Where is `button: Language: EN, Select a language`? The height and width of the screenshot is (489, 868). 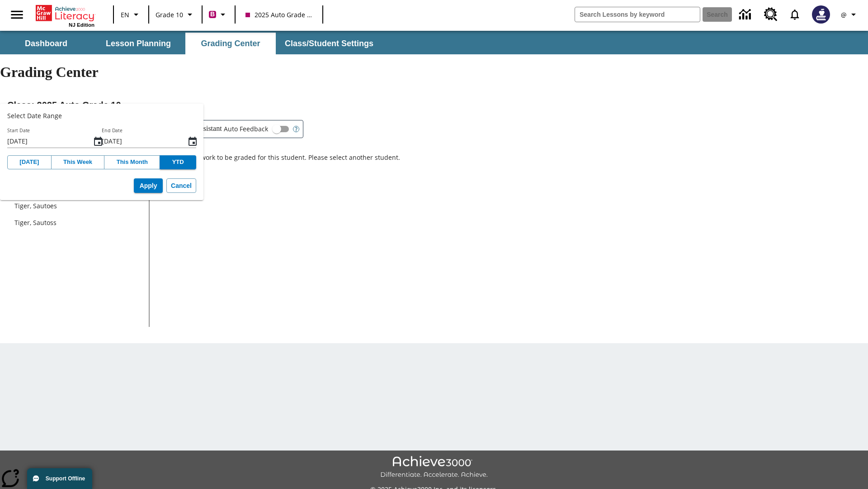
button: Language: EN, Select a language is located at coordinates (131, 14).